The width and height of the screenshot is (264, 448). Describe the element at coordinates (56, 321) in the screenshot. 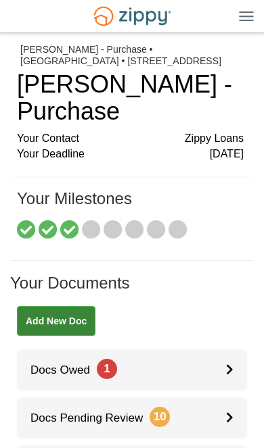

I see `a: Add New Doc` at that location.